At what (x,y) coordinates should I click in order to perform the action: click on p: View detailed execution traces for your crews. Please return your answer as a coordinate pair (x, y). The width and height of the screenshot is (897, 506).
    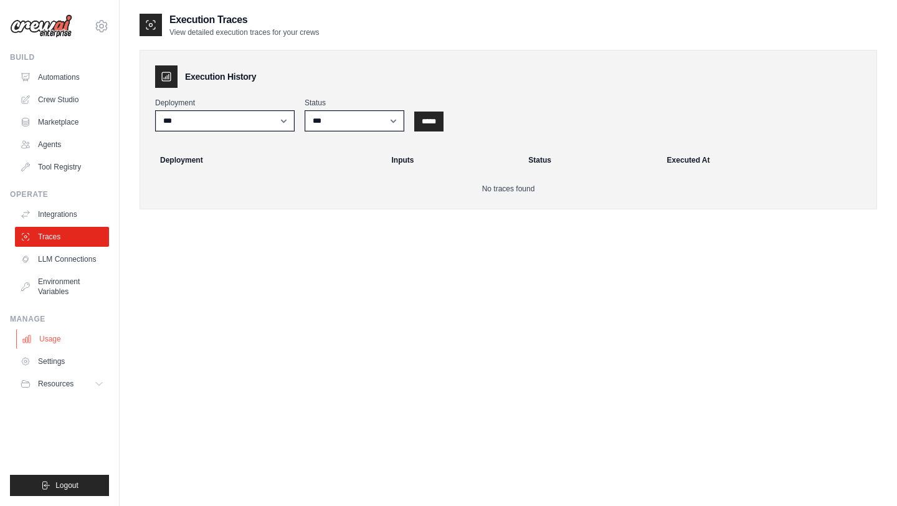
    Looking at the image, I should click on (244, 32).